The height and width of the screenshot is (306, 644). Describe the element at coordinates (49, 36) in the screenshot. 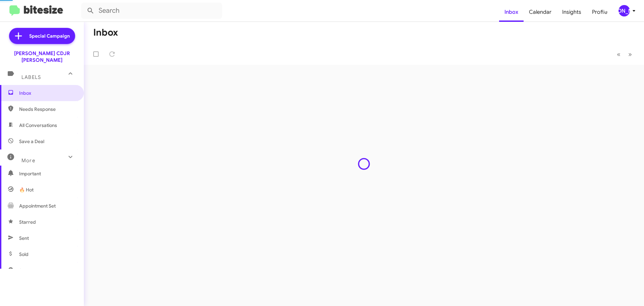

I see `span: Special Campaign` at that location.